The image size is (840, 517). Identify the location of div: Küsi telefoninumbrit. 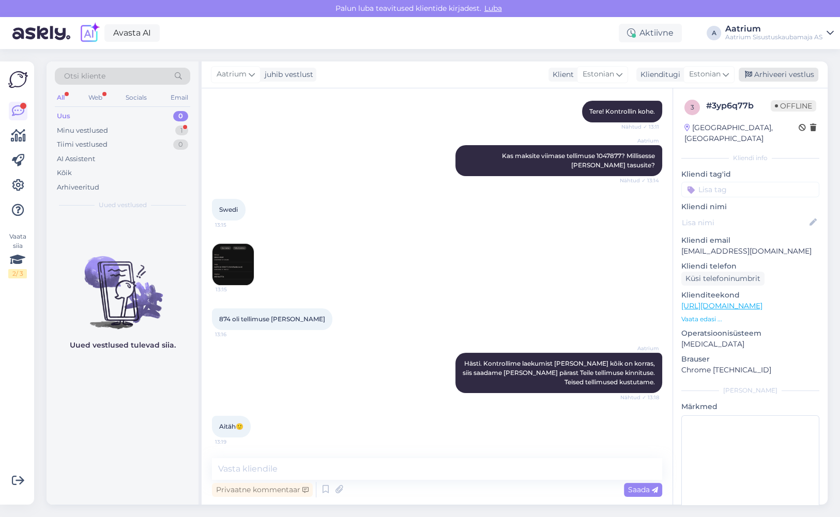
(722, 279).